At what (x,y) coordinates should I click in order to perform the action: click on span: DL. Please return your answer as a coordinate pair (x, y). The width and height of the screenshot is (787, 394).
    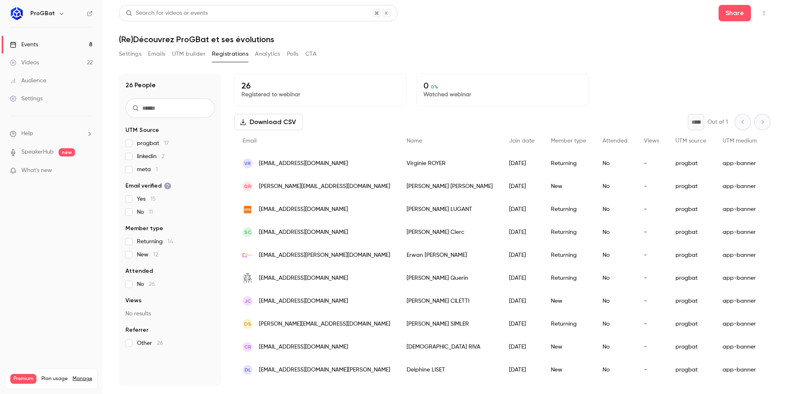
    Looking at the image, I should click on (247, 370).